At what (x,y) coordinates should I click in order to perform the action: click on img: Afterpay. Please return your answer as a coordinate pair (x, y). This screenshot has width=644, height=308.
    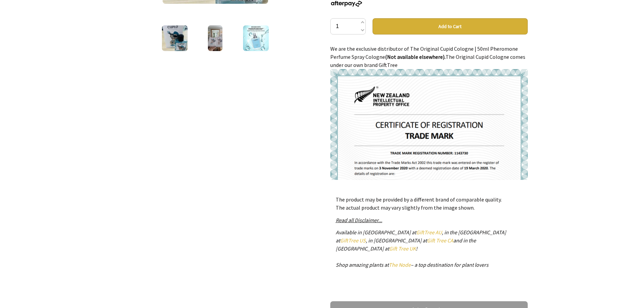
    Looking at the image, I should click on (346, 4).